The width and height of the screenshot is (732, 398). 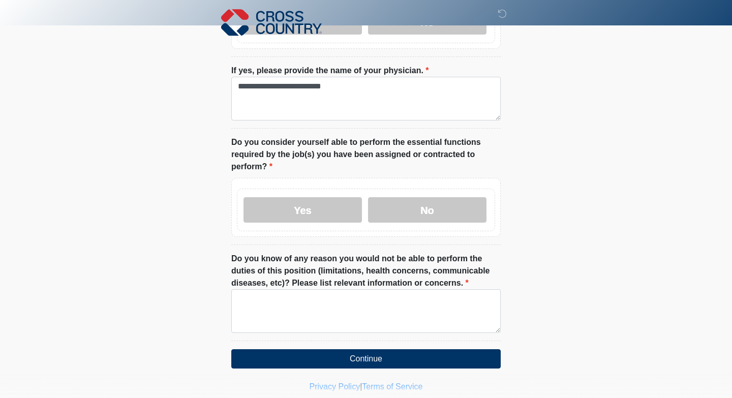 I want to click on a: Terms of Service, so click(x=392, y=386).